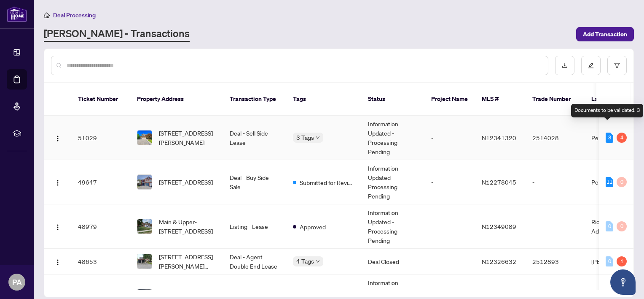  I want to click on span: 4 Tags, so click(305, 261).